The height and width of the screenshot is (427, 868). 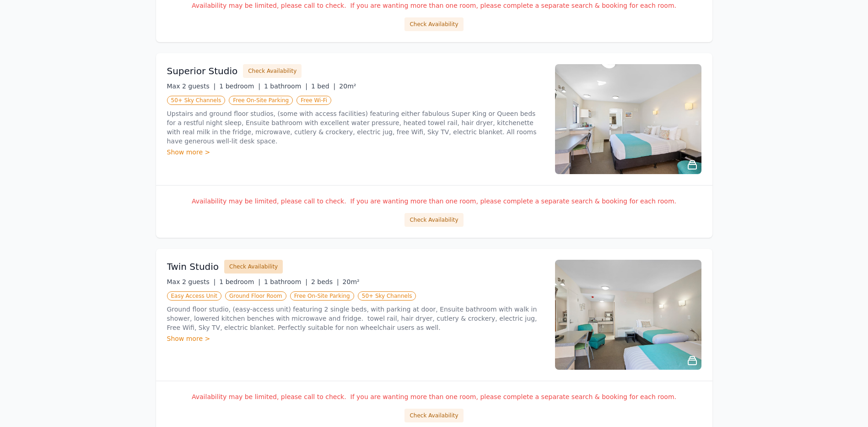 What do you see at coordinates (193, 266) in the screenshot?
I see `h3: Twin Studio` at bounding box center [193, 266].